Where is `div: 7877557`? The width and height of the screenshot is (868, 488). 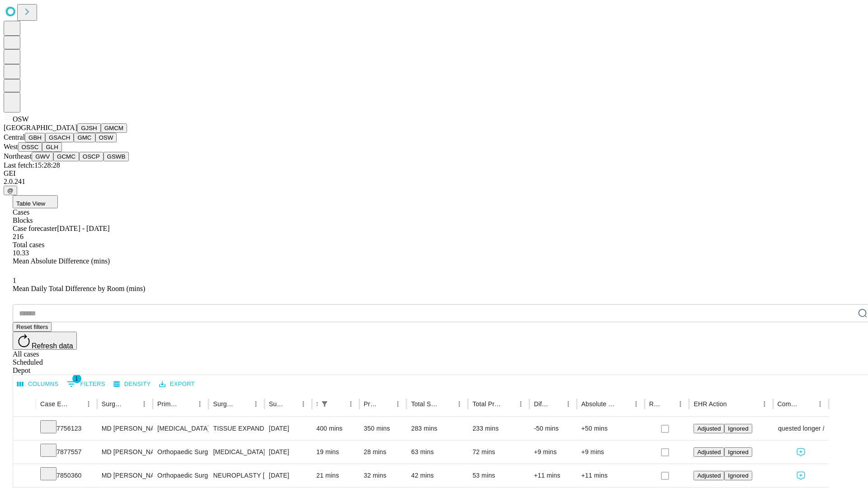 div: 7877557 is located at coordinates (66, 452).